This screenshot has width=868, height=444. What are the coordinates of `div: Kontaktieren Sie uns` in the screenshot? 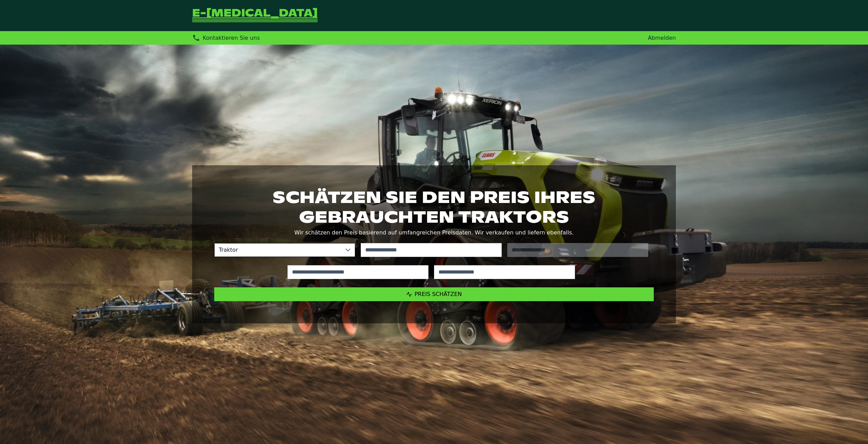 It's located at (226, 38).